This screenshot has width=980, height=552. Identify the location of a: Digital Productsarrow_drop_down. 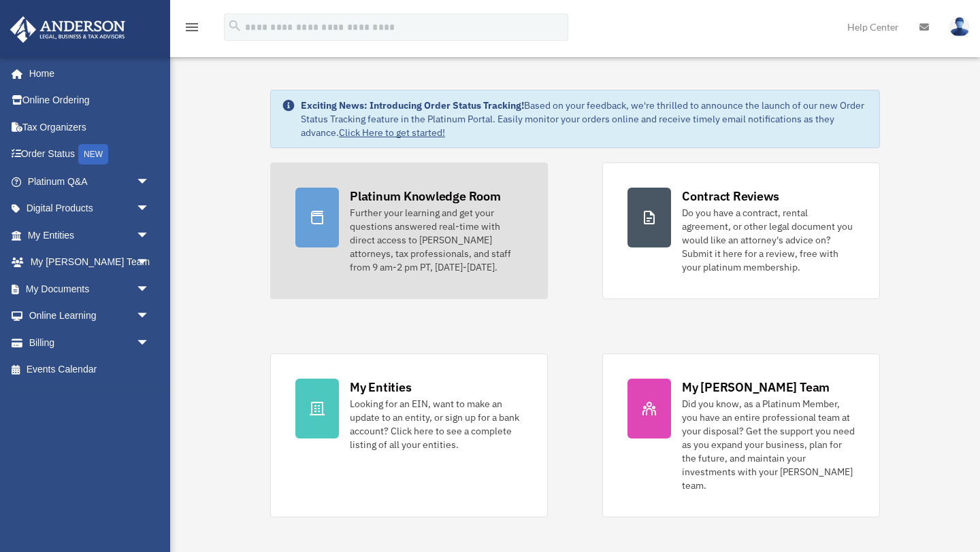
(90, 209).